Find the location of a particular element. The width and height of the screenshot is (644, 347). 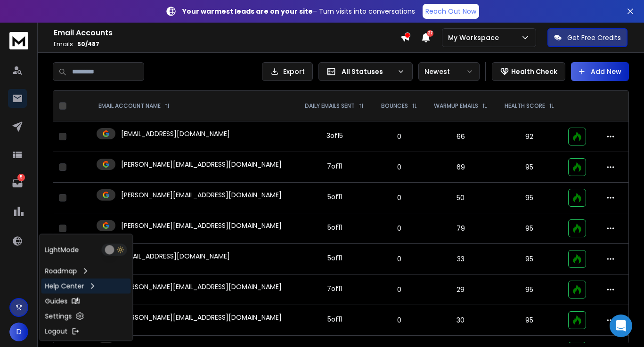

p: Roadmap is located at coordinates (61, 271).